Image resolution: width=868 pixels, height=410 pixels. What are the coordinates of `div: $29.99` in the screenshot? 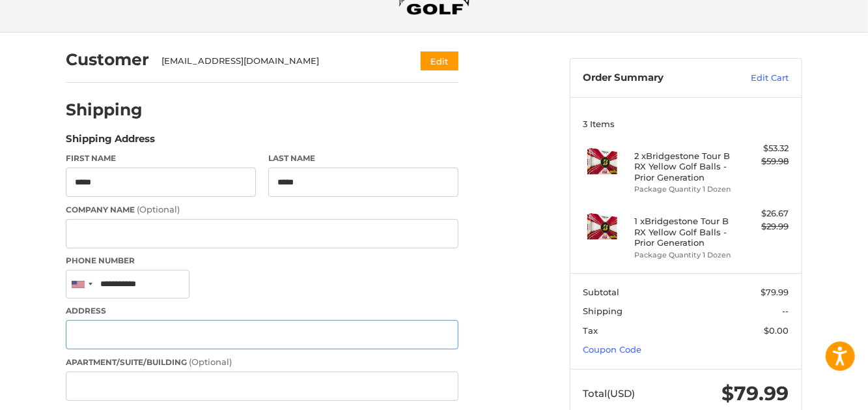 It's located at (763, 226).